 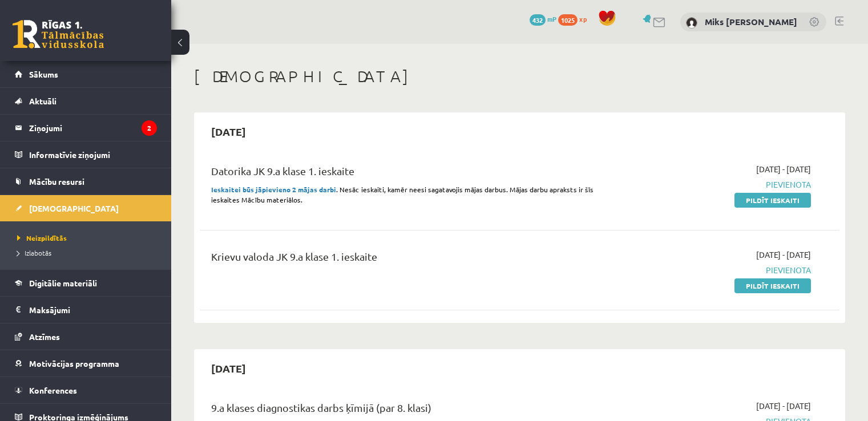 What do you see at coordinates (85, 182) in the screenshot?
I see `a: Mācību resursi` at bounding box center [85, 182].